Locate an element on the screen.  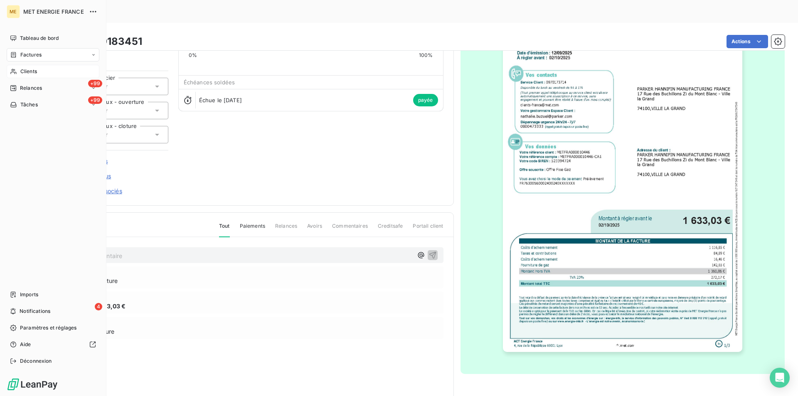
span: 1 633,03 € is located at coordinates (111, 306).